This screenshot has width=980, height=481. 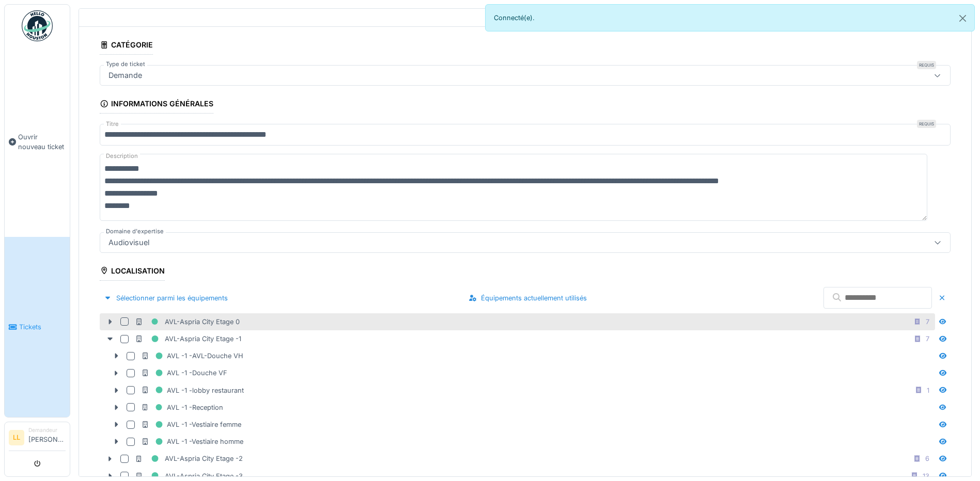 What do you see at coordinates (166, 298) in the screenshot?
I see `div: Sélectionner parmi les équipements` at bounding box center [166, 298].